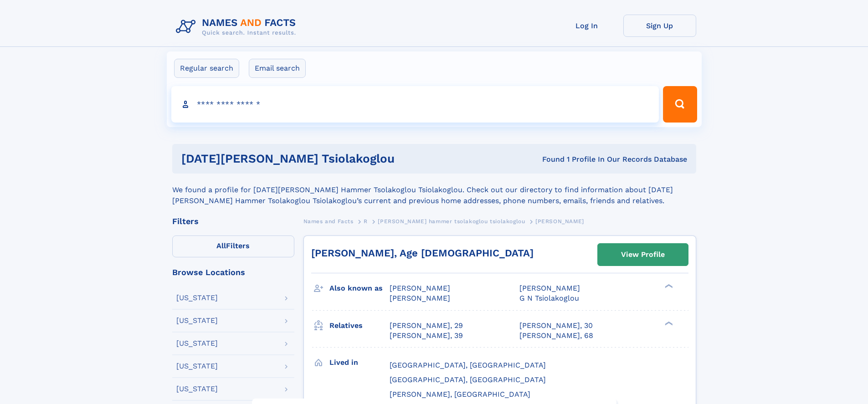  What do you see at coordinates (221, 246) in the screenshot?
I see `span: All` at bounding box center [221, 246].